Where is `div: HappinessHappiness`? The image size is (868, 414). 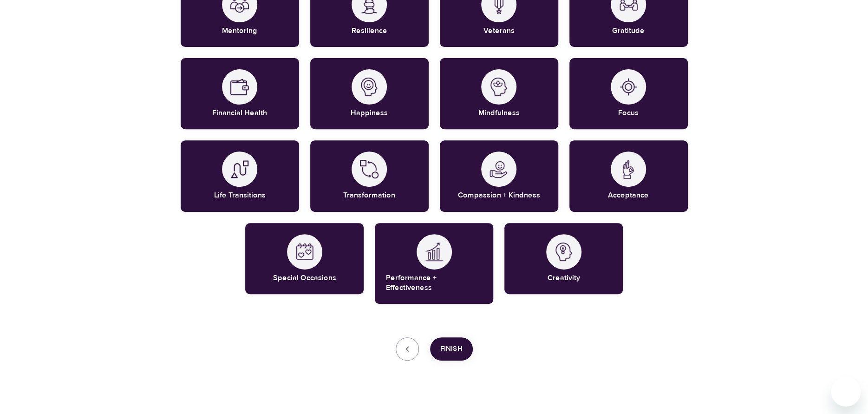
div: HappinessHappiness is located at coordinates (369, 94).